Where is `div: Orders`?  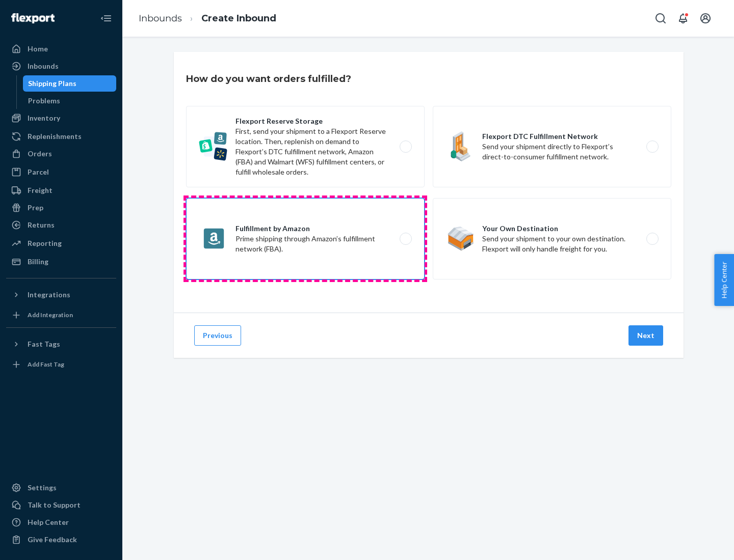
div: Orders is located at coordinates (40, 154).